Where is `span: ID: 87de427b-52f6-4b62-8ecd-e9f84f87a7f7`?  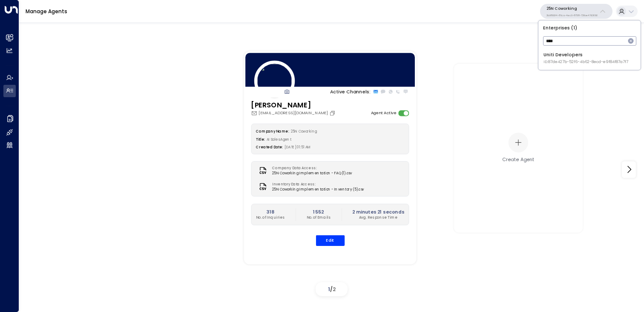 span: ID: 87de427b-52f6-4b62-8ecd-e9f84f87a7f7 is located at coordinates (586, 62).